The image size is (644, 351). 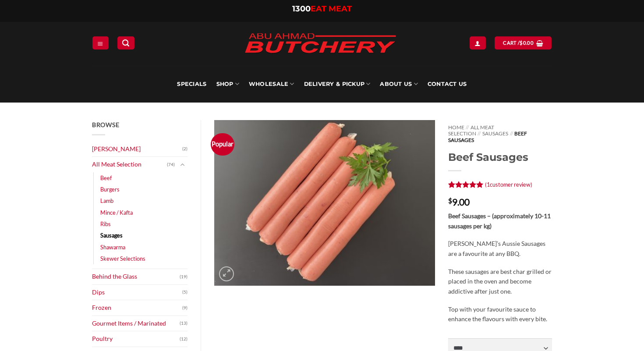 I want to click on a: Contact Us, so click(x=448, y=84).